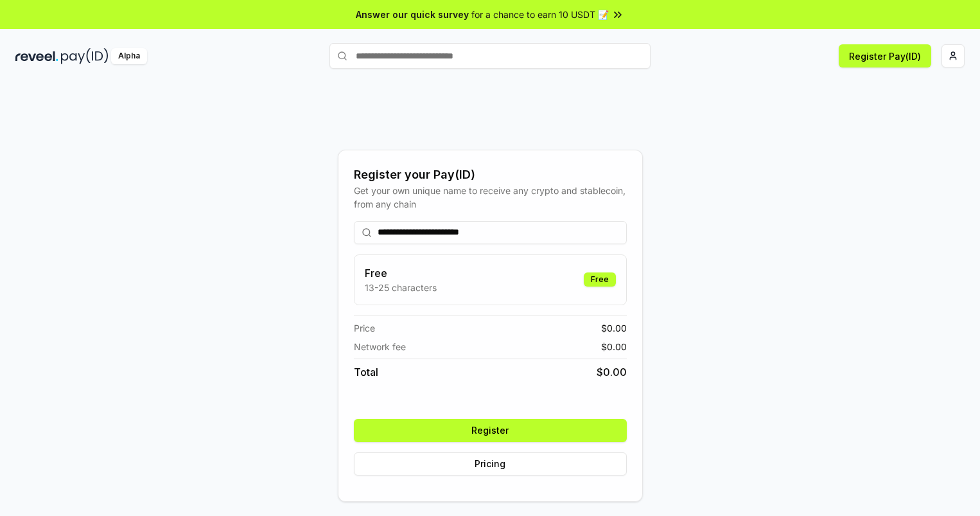 The image size is (980, 516). What do you see at coordinates (885, 56) in the screenshot?
I see `button: Register Pay(ID)` at bounding box center [885, 56].